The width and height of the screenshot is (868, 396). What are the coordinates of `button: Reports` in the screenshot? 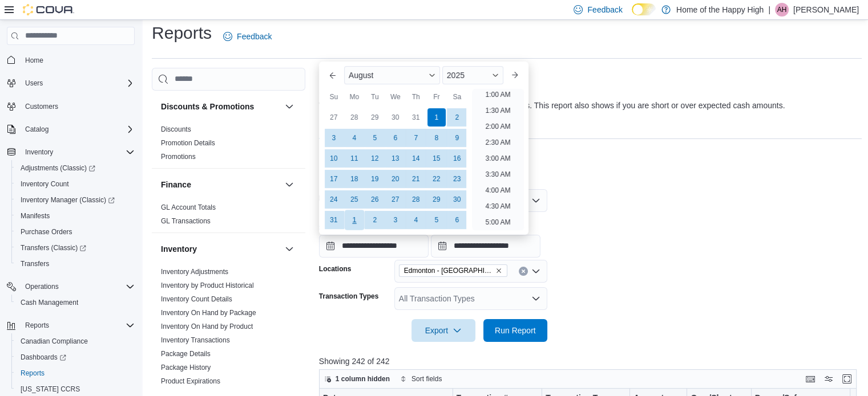 It's located at (71, 326).